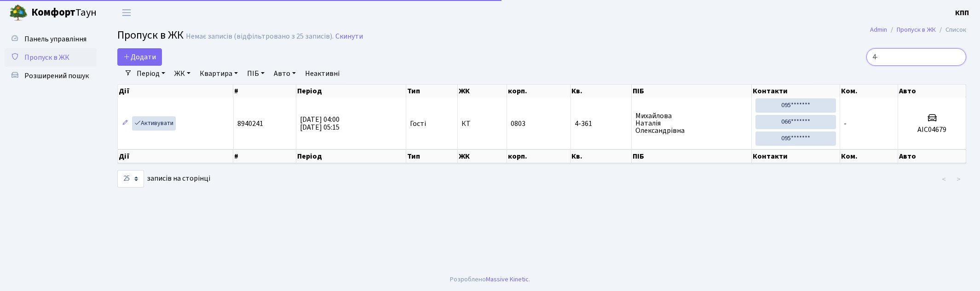 The height and width of the screenshot is (291, 980). What do you see at coordinates (918, 30) in the screenshot?
I see `nav: breadcrumb` at bounding box center [918, 30].